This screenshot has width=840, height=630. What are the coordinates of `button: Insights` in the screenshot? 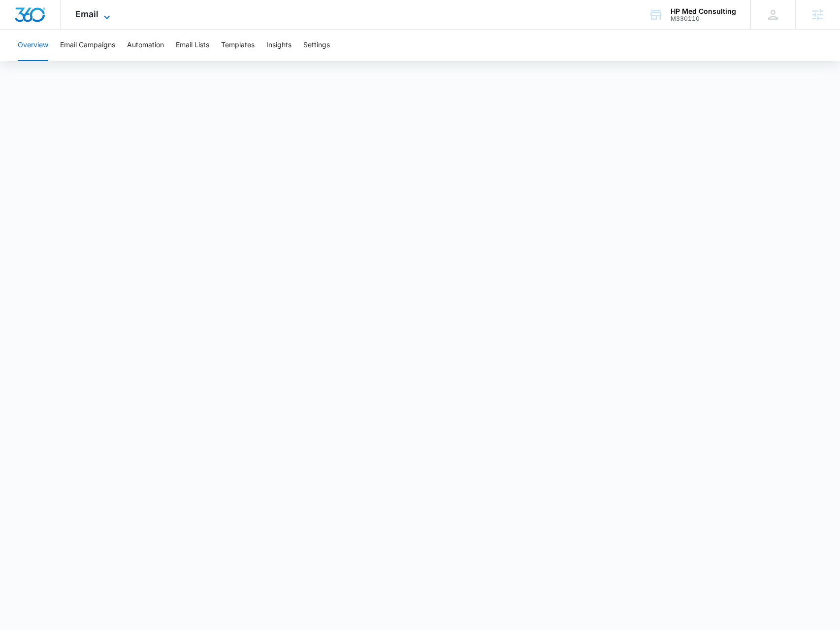 It's located at (278, 46).